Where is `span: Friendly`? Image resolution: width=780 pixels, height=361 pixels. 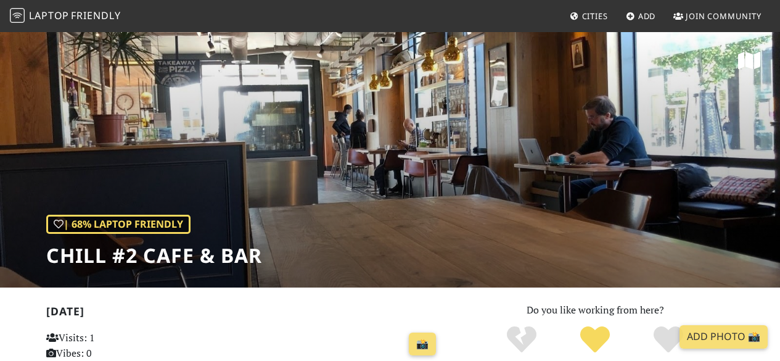 span: Friendly is located at coordinates (96, 15).